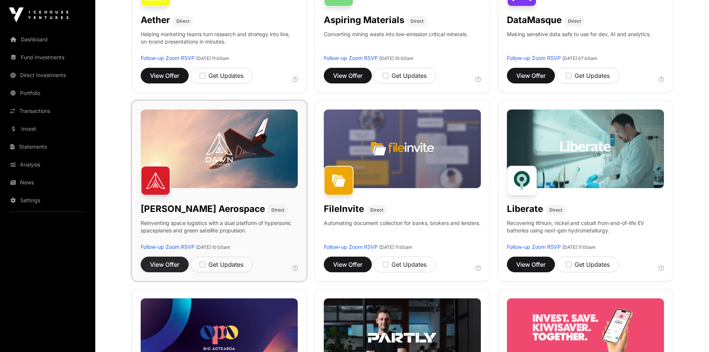  I want to click on img: Dawn-Banner.jpg, so click(219, 149).